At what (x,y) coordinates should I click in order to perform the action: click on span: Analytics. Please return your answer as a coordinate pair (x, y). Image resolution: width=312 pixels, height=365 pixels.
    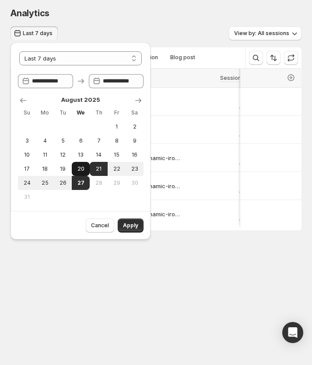
    Looking at the image, I should click on (30, 13).